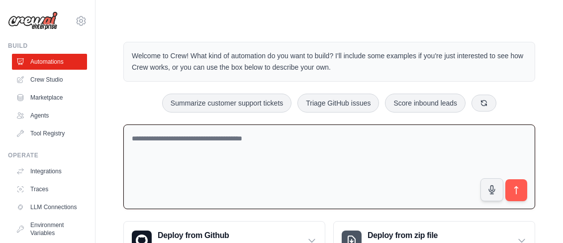 The width and height of the screenshot is (563, 243). I want to click on a: Tool Registry, so click(49, 133).